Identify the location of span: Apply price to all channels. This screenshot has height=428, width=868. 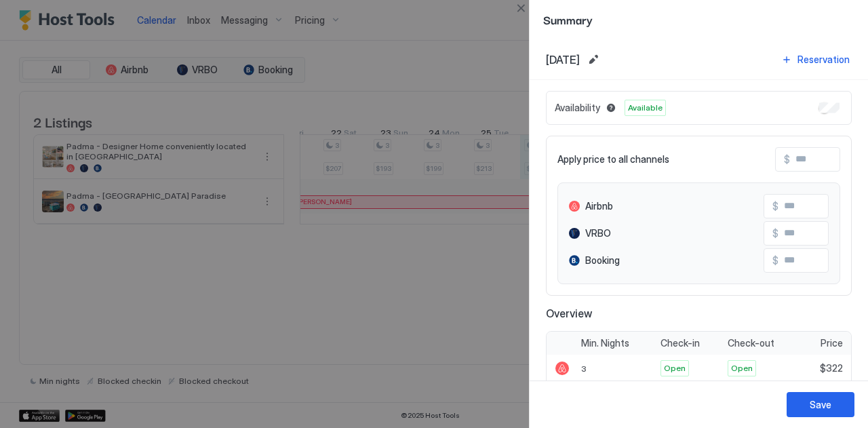
(613, 159).